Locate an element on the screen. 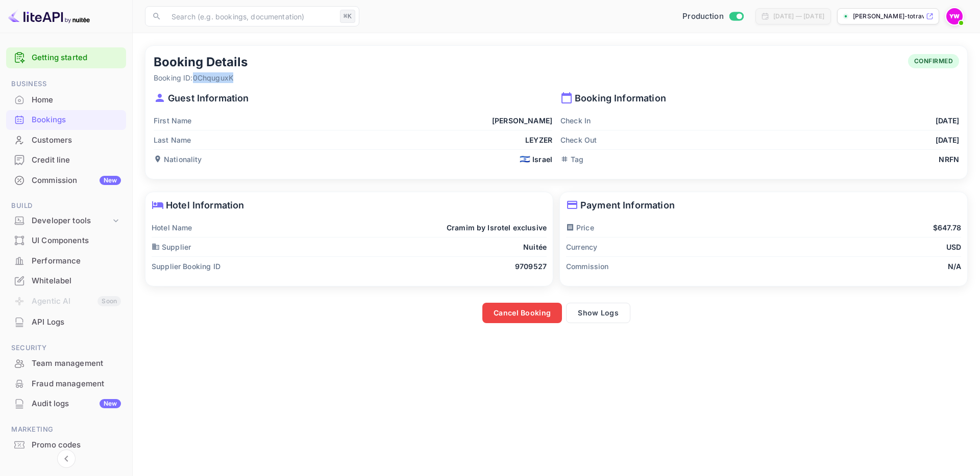  div: Audit logs is located at coordinates (76, 404).